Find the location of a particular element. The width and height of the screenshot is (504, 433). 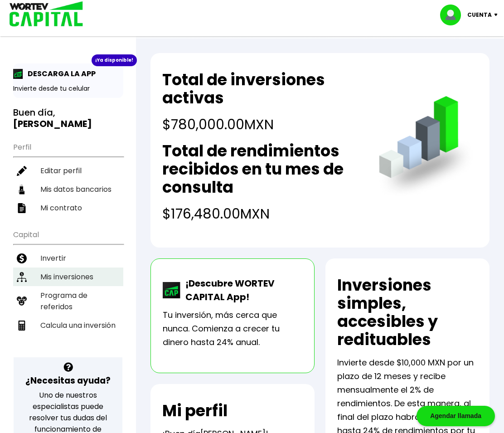

img: inversiones-icon.6695dc30.svg is located at coordinates (21, 277).